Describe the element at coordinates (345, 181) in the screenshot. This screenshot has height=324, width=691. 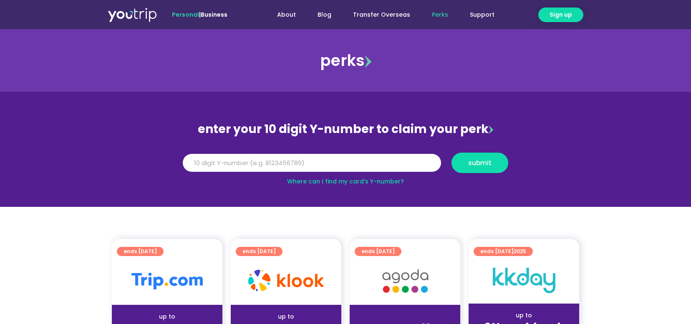
I see `a: Where can I find my card’s Y-number?` at that location.